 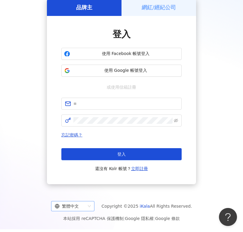 I want to click on a: Google 隱私權, so click(x=139, y=219).